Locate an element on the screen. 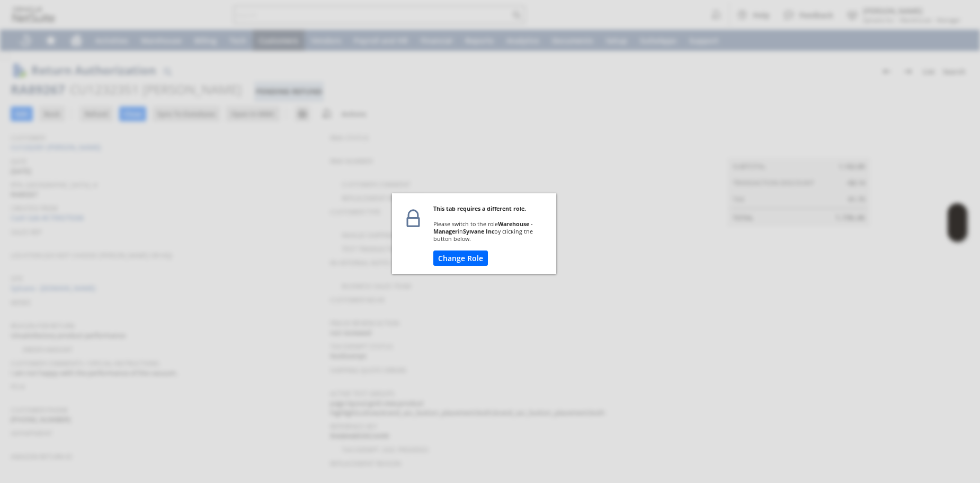 The height and width of the screenshot is (483, 980). span: Please switch to the role in by clicking the button below. is located at coordinates (483, 231).